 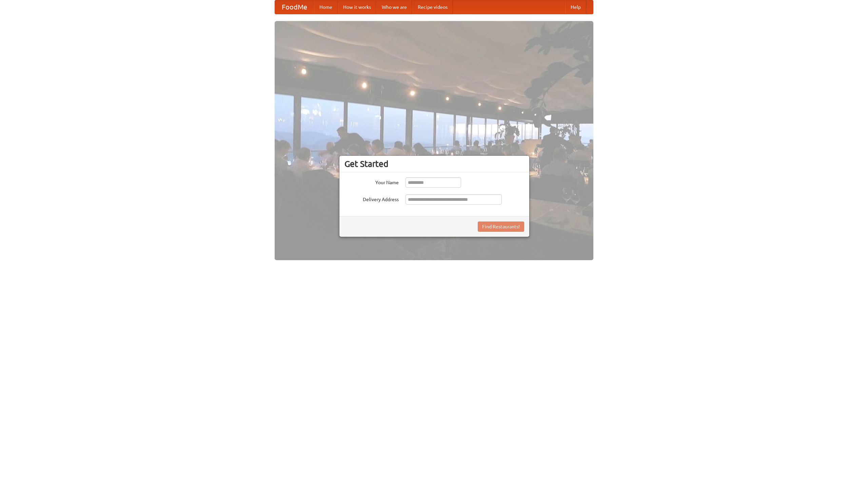 What do you see at coordinates (295, 7) in the screenshot?
I see `a: FoodMe` at bounding box center [295, 7].